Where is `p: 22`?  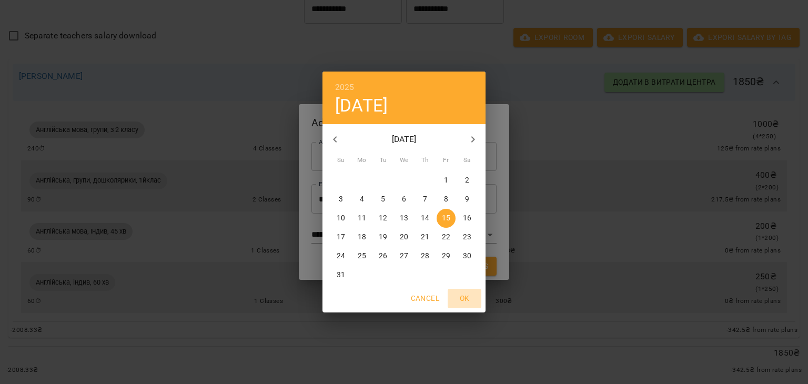 p: 22 is located at coordinates (446, 237).